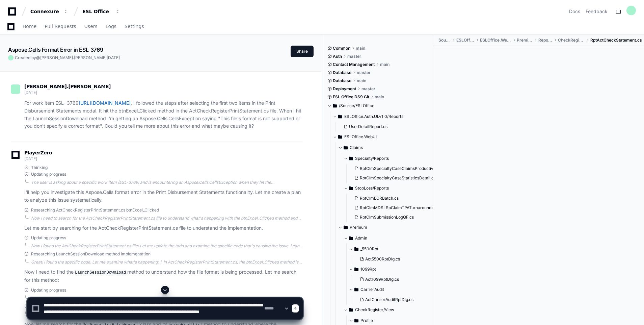 The image size is (644, 325). I want to click on span: RptClmSpecialtyCaseStatisticsDetail.cs, so click(397, 178).